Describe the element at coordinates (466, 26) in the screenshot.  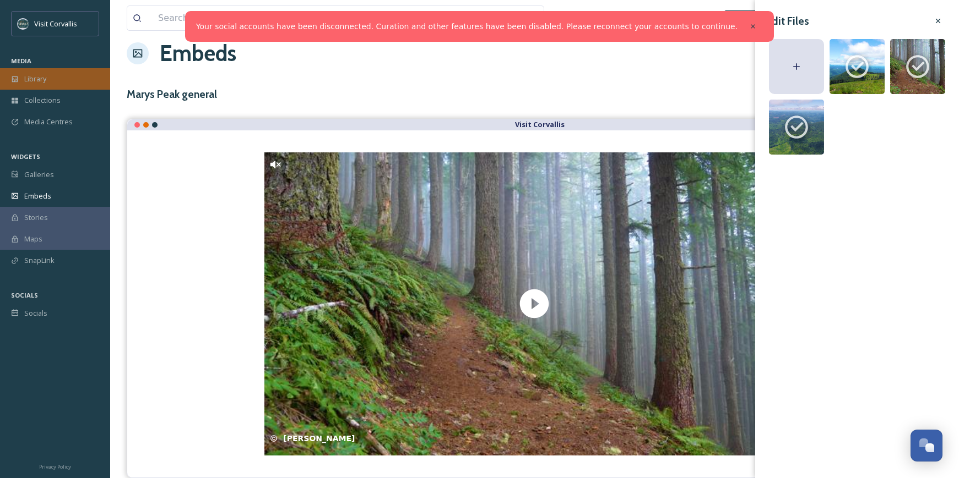
I see `a: Your social accounts have been disconnected. Curation and other features have been disabled. Plea...` at that location.